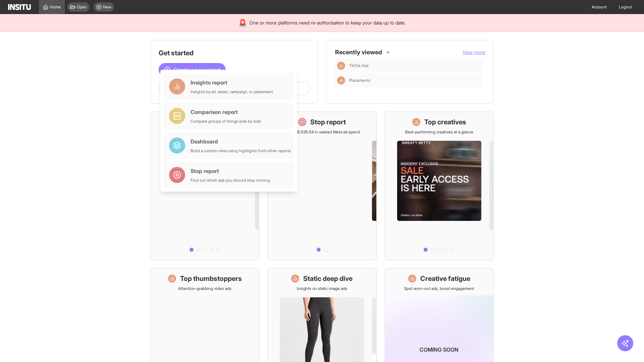 The image size is (644, 362). I want to click on img: Logo, so click(19, 7).